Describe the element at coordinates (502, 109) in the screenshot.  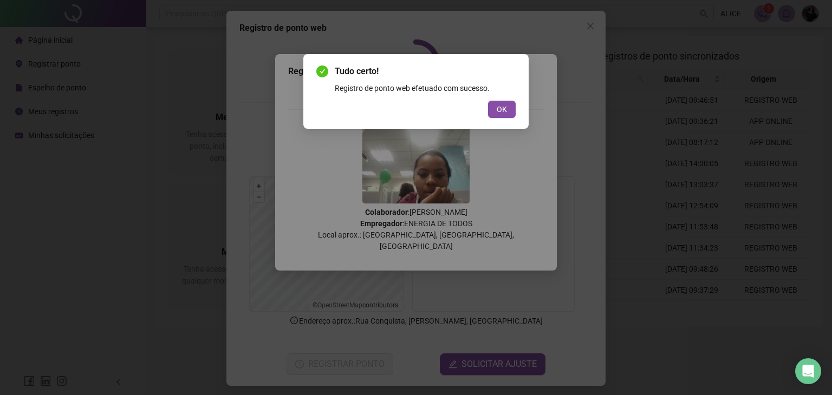
I see `span: OK` at that location.